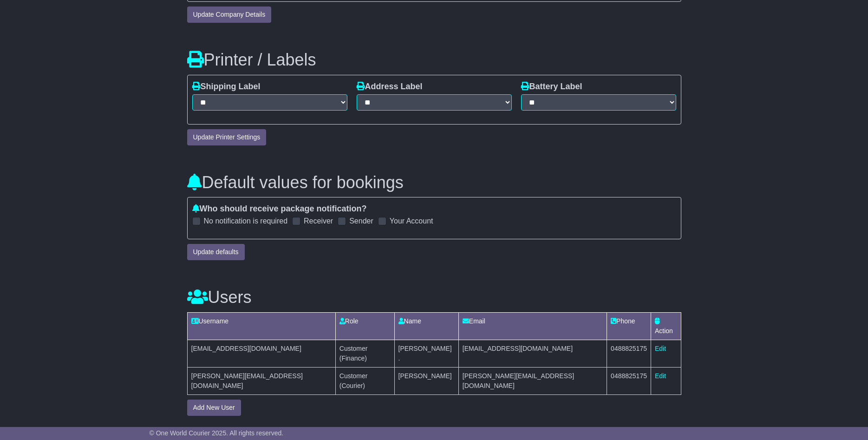 This screenshot has height=440, width=868. What do you see at coordinates (411, 220) in the screenshot?
I see `label: Your Account` at bounding box center [411, 220].